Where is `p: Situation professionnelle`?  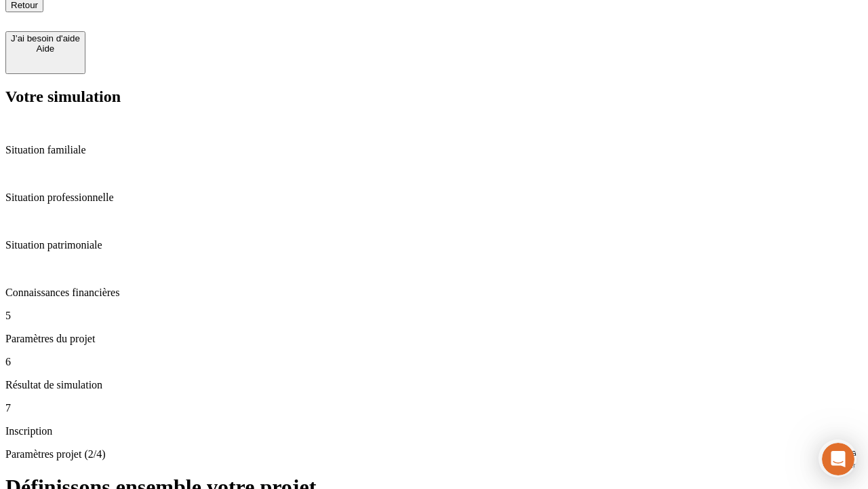 p: Situation professionnelle is located at coordinates (434, 198).